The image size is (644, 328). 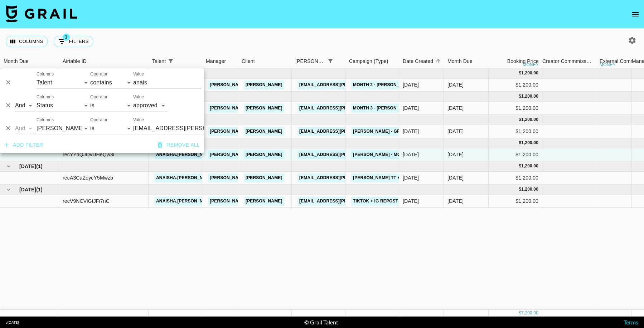 I want to click on div: 14/08/2024, so click(x=411, y=108).